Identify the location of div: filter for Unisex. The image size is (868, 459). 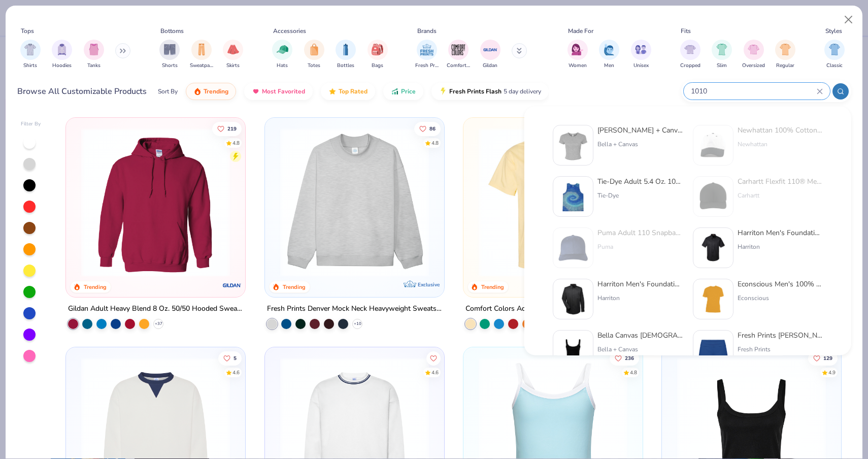
(641, 55).